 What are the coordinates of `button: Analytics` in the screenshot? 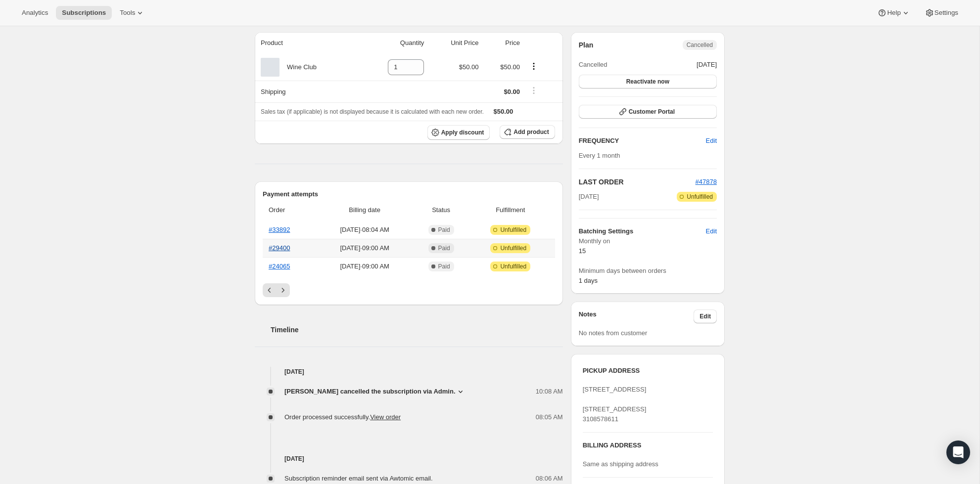 It's located at (34, 13).